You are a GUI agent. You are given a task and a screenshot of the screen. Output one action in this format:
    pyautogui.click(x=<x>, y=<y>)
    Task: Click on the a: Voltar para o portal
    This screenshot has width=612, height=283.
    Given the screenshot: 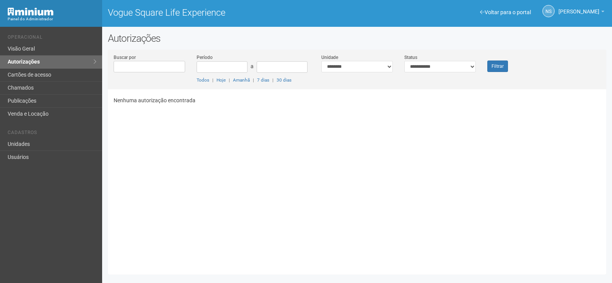 What is the action you would take?
    pyautogui.click(x=505, y=12)
    